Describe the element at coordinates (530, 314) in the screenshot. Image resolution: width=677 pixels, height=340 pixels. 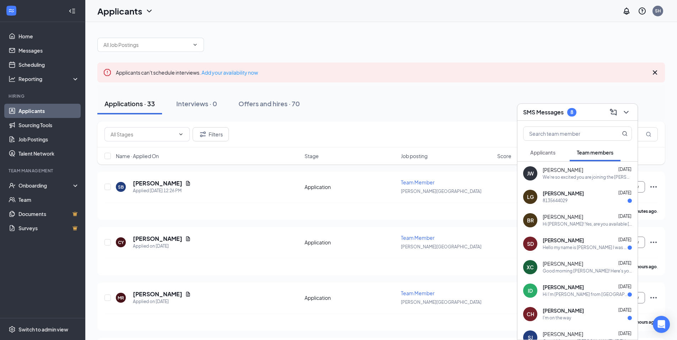
I see `div: CH` at that location.